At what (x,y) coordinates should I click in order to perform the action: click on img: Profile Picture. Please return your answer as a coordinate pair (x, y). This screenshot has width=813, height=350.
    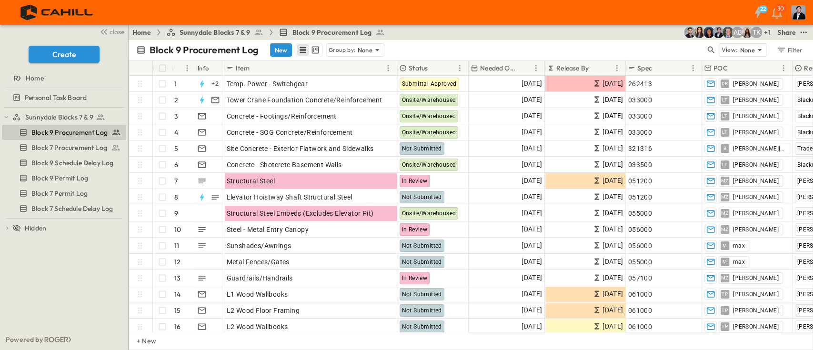
    Looking at the image, I should click on (799, 12).